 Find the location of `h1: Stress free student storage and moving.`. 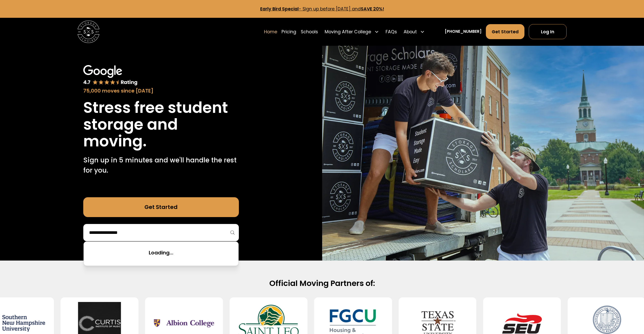

h1: Stress free student storage and moving. is located at coordinates (161, 124).